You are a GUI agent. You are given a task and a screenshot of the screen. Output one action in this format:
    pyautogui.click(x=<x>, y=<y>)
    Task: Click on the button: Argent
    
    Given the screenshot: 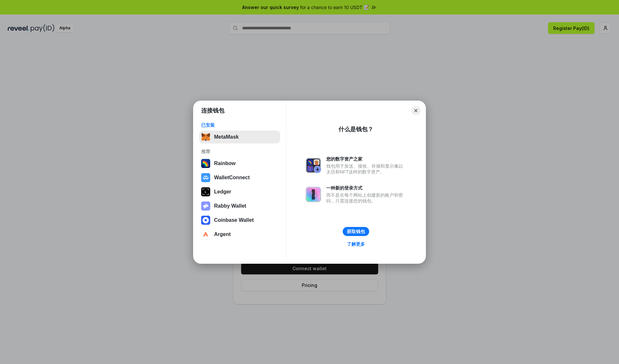 What is the action you would take?
    pyautogui.click(x=240, y=234)
    